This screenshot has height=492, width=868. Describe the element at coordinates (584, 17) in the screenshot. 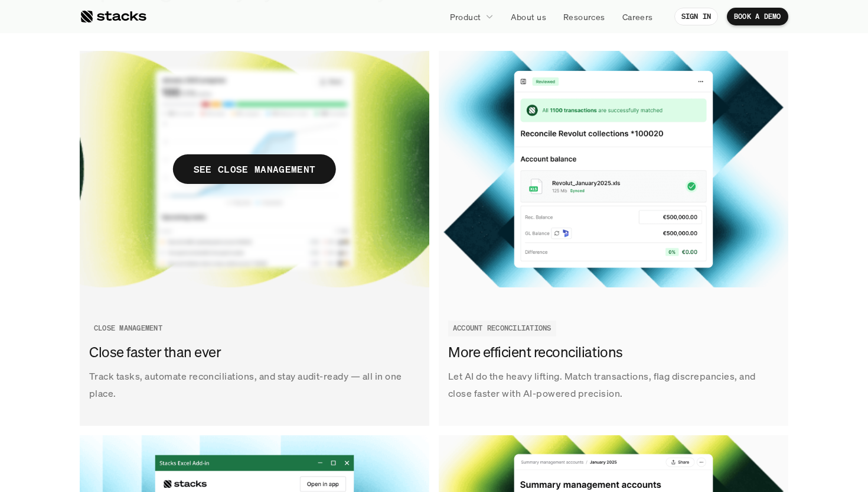

I see `a: Resources` at that location.